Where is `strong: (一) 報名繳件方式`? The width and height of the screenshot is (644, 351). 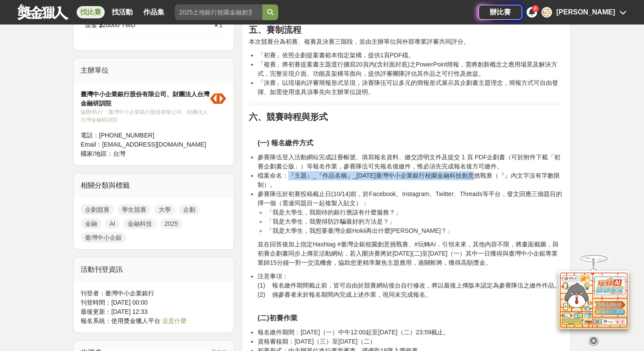 strong: (一) 報名繳件方式 is located at coordinates (285, 143).